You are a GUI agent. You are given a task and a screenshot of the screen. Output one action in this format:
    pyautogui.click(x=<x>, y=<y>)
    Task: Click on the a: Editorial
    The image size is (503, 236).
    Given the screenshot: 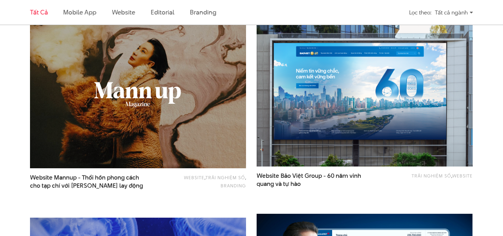 What is the action you would take?
    pyautogui.click(x=163, y=12)
    